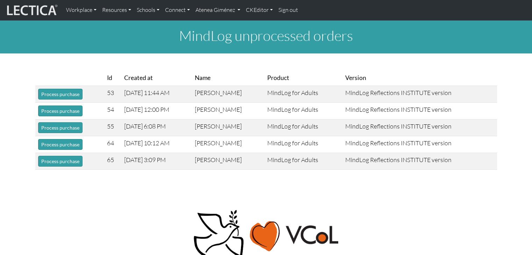 Image resolution: width=532 pixels, height=255 pixels. Describe the element at coordinates (288, 10) in the screenshot. I see `a: Sign out` at that location.